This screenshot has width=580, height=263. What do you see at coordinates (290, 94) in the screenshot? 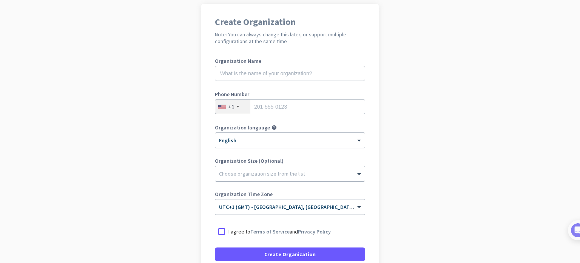
I see `label: Phone Number` at bounding box center [290, 94].